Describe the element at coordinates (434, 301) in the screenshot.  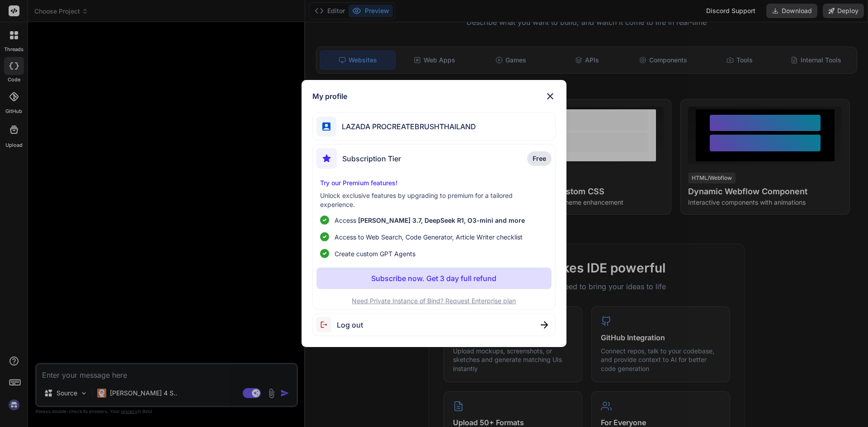
I see `p: Need Private Instance of Bind? Request Enterprise plan` at that location.